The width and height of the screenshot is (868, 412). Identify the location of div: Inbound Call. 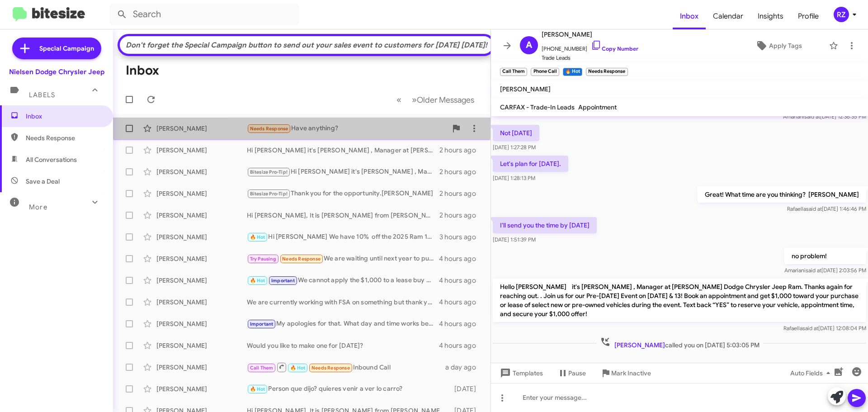
(346, 367).